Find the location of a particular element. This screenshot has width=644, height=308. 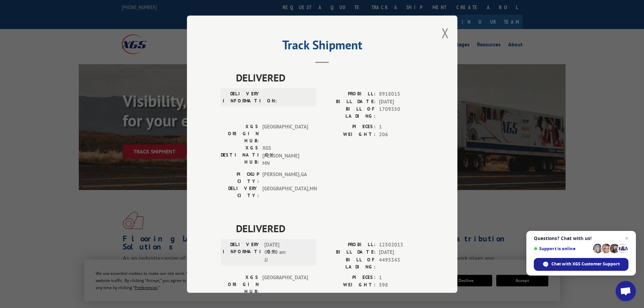

span: 12502013 is located at coordinates (401, 244).